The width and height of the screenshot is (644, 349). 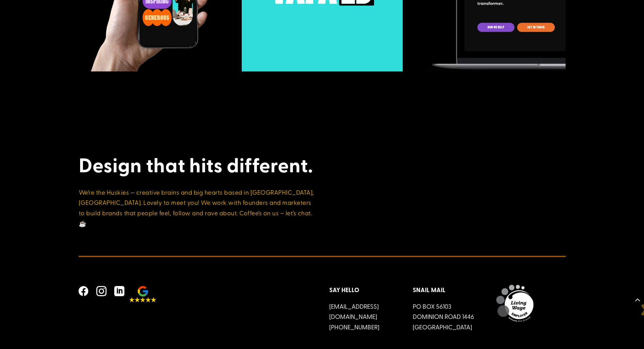 I want to click on a: 5 stars on google, so click(x=143, y=294).